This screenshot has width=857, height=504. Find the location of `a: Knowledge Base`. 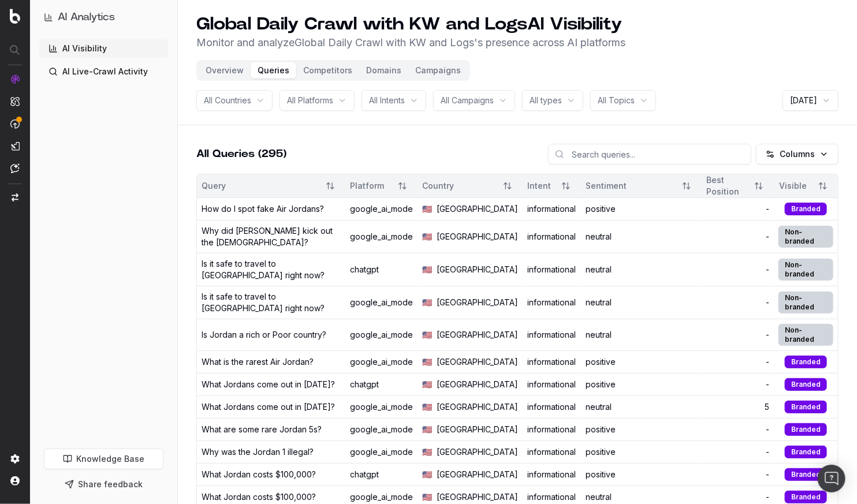

a: Knowledge Base is located at coordinates (103, 459).